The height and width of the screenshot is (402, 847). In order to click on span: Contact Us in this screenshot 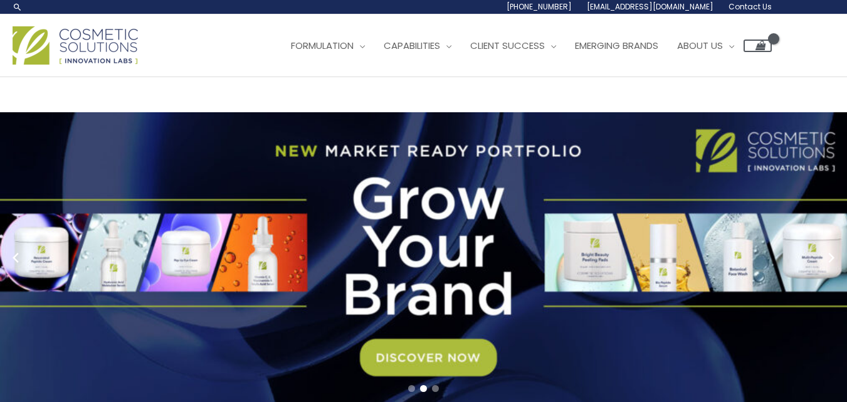, I will do `click(750, 6)`.